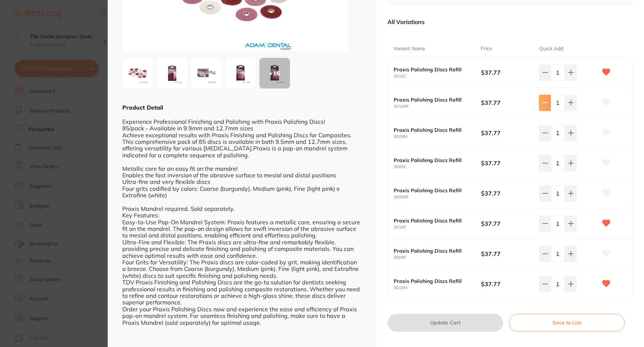 The width and height of the screenshot is (644, 347). I want to click on button: Update Cart, so click(445, 323).